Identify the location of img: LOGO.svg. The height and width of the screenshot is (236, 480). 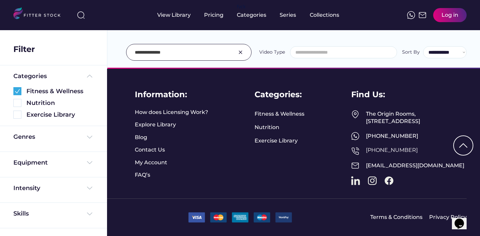
(40, 14).